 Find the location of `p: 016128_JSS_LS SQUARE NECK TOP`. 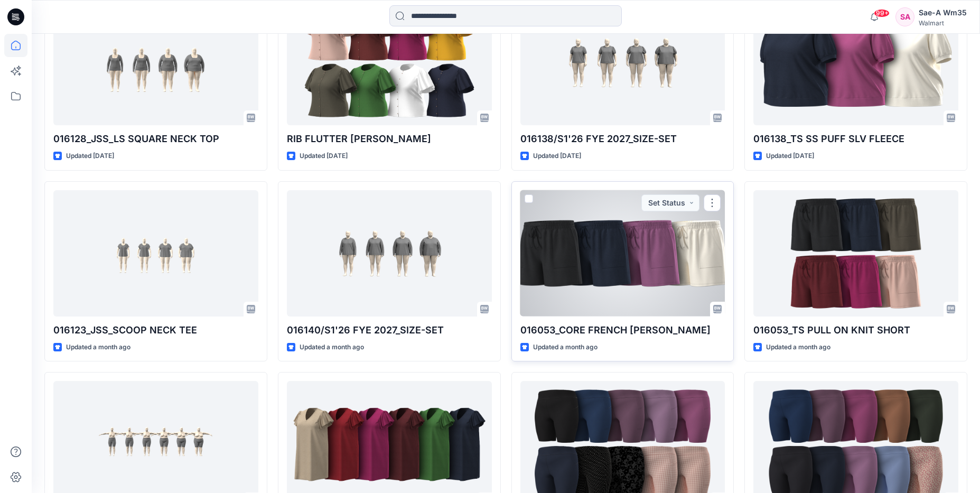

p: 016128_JSS_LS SQUARE NECK TOP is located at coordinates (156, 139).